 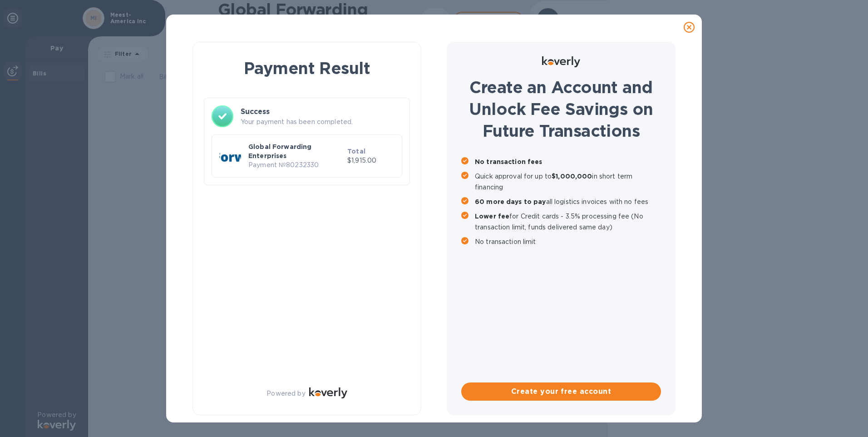 What do you see at coordinates (285, 393) in the screenshot?
I see `p: Powered by` at bounding box center [285, 393].